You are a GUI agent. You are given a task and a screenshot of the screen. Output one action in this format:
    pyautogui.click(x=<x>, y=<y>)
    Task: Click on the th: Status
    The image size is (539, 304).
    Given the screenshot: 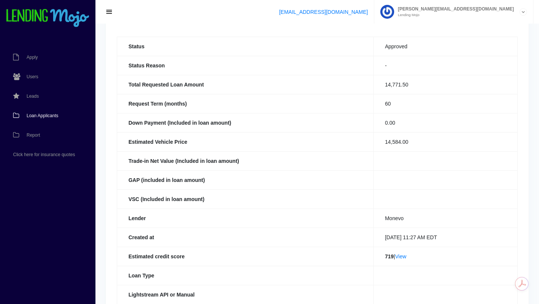 What is the action you would take?
    pyautogui.click(x=245, y=46)
    